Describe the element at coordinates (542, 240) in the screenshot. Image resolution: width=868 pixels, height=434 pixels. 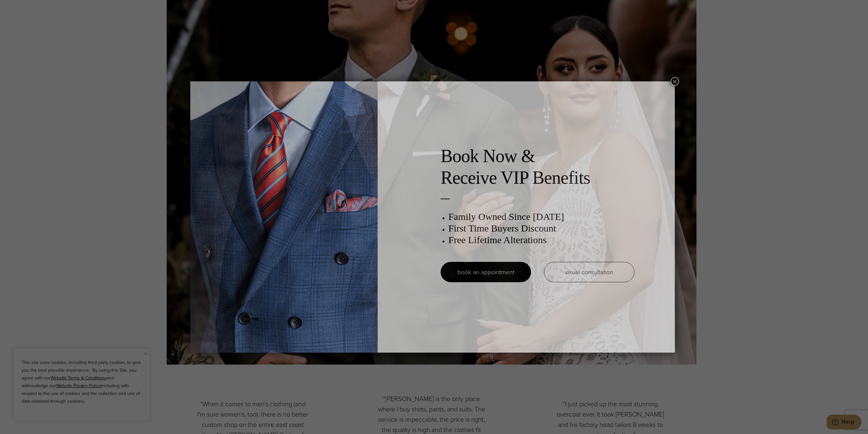
I see `h3: Free Lifetime Alterations` at that location.